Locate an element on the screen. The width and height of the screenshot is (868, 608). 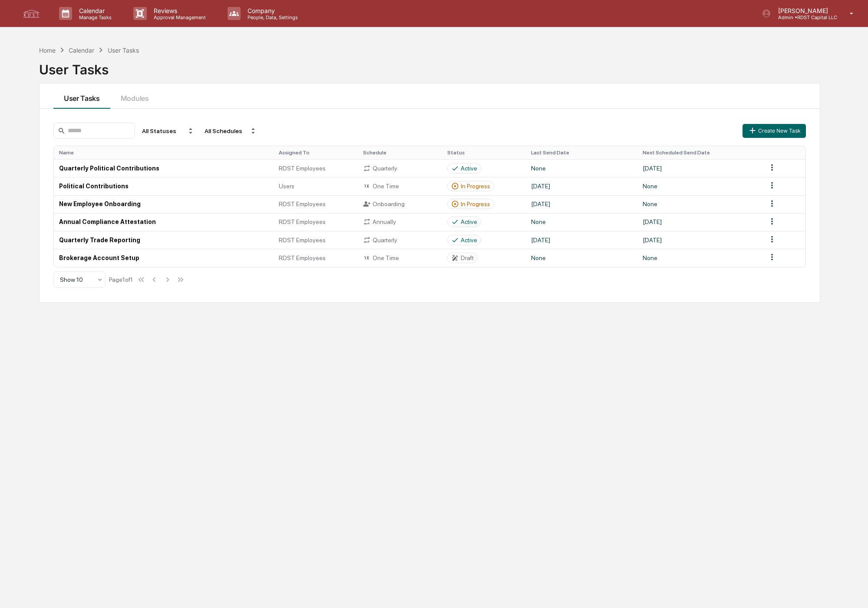
div: Onboarding is located at coordinates (400, 204).